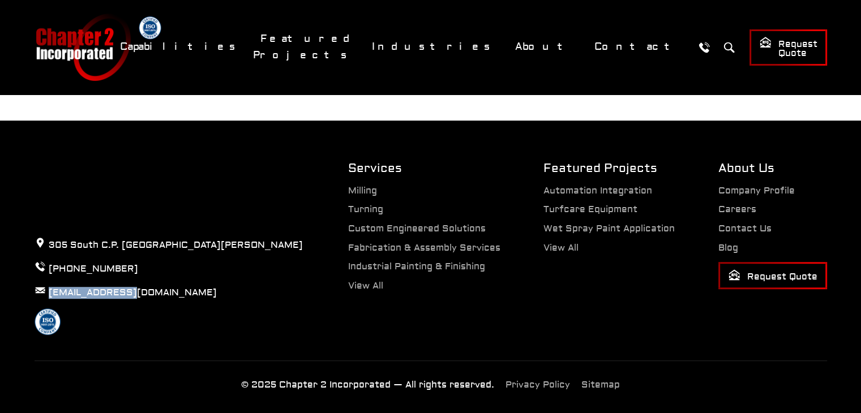 The width and height of the screenshot is (861, 413). Describe the element at coordinates (609, 229) in the screenshot. I see `a: Wet Spray Paint Application` at that location.